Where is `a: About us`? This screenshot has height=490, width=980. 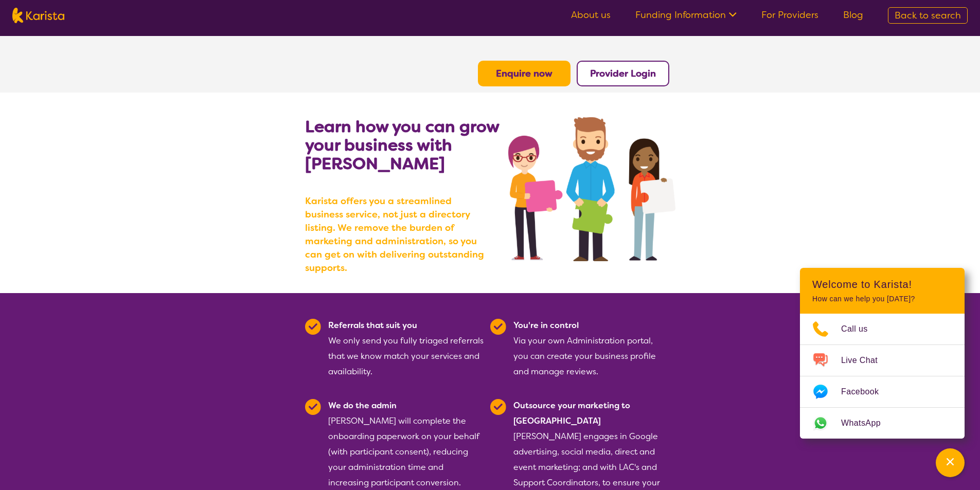 a: About us is located at coordinates (590, 15).